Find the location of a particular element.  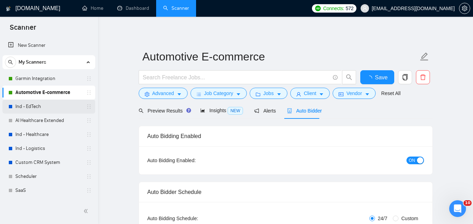

span: NEW is located at coordinates (235, 111).